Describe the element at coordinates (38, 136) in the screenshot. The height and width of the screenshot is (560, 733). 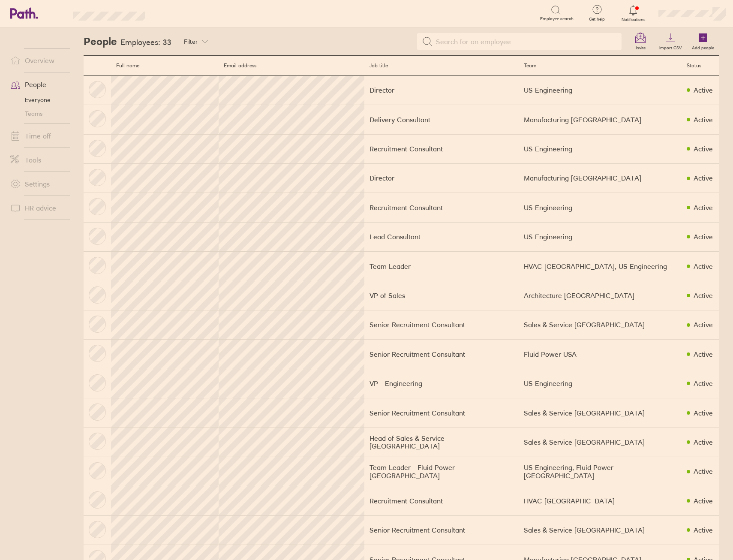
I see `a: Time off` at that location.